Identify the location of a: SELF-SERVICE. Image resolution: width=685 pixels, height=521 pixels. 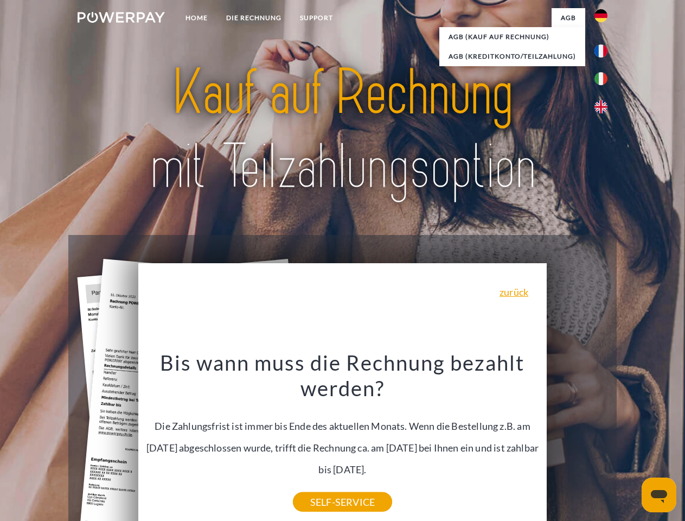
(342, 502).